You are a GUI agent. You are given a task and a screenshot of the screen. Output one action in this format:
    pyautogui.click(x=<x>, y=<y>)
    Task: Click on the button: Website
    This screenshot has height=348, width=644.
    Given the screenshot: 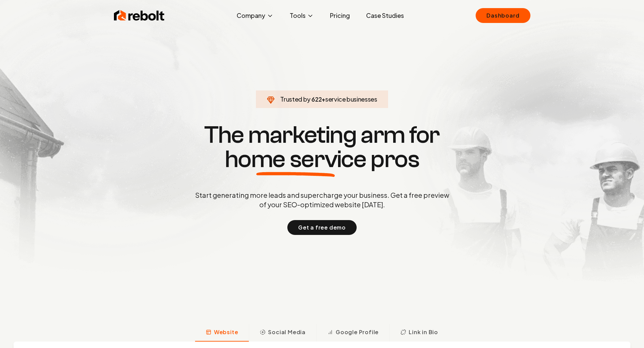 What is the action you would take?
    pyautogui.click(x=222, y=333)
    